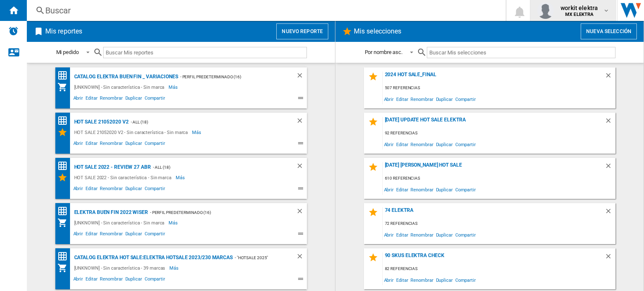 The height and width of the screenshot is (291, 644). Describe the element at coordinates (124, 178) in the screenshot. I see `div: HOT SALE 2022 - Sin característica - Sin marca` at that location.